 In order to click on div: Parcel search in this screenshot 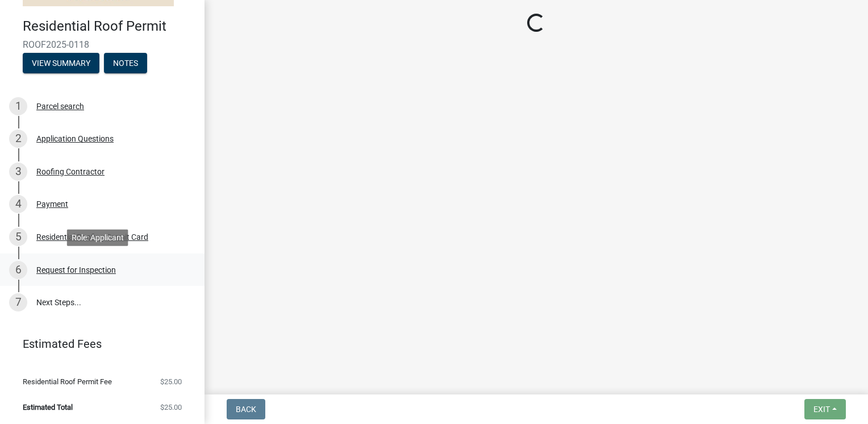, I will do `click(60, 106)`.